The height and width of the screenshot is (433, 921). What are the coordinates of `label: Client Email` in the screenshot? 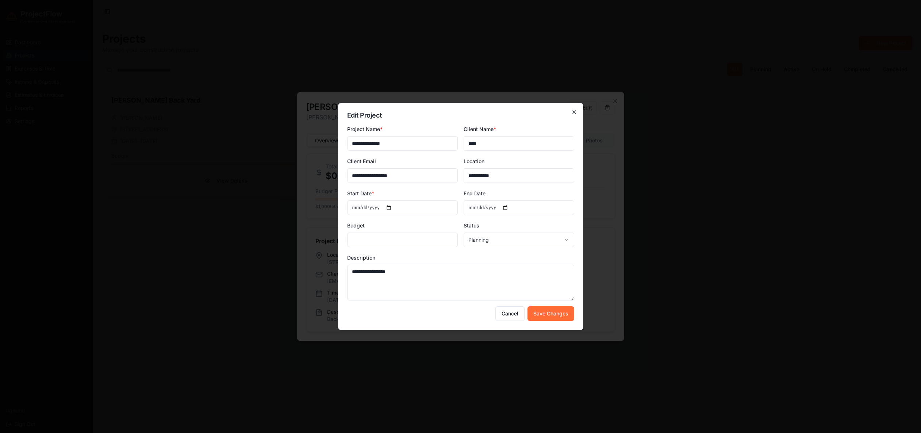 It's located at (361, 161).